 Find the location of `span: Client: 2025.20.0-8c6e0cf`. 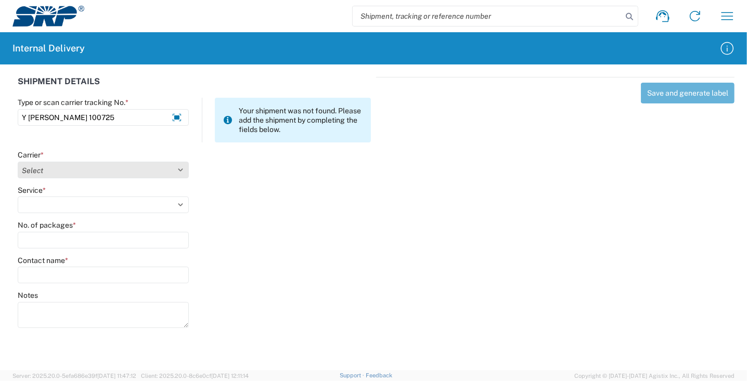

span: Client: 2025.20.0-8c6e0cf is located at coordinates (195, 376).